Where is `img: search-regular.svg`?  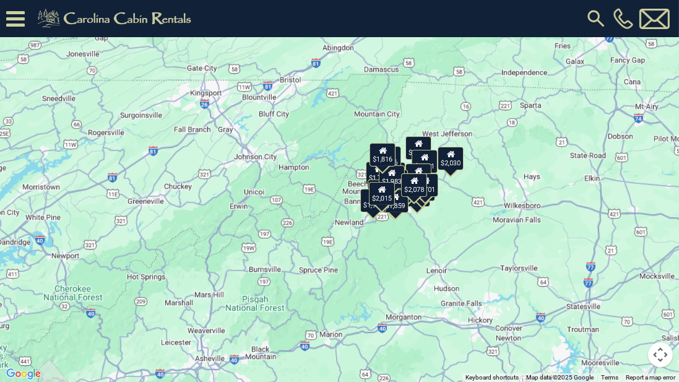
img: search-regular.svg is located at coordinates (596, 19).